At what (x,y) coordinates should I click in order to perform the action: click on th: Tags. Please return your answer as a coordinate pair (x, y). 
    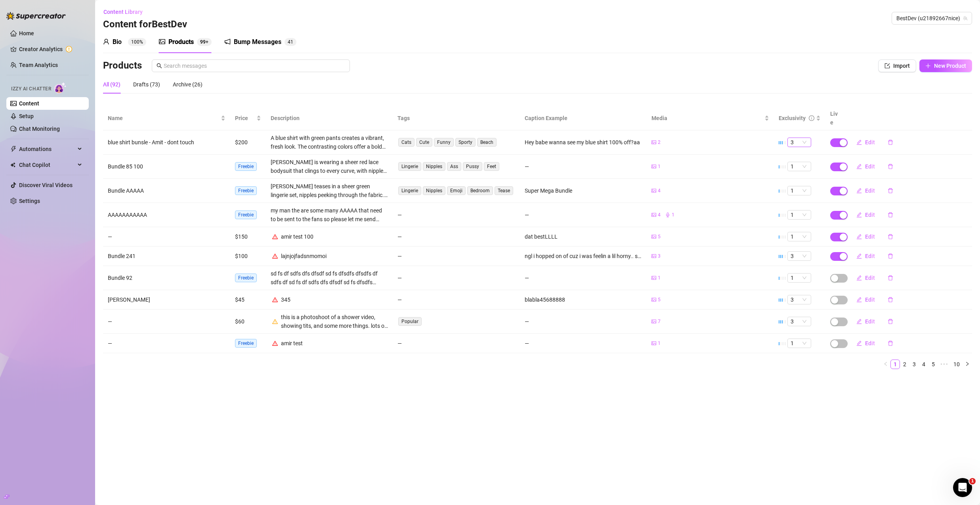
    Looking at the image, I should click on (456, 118).